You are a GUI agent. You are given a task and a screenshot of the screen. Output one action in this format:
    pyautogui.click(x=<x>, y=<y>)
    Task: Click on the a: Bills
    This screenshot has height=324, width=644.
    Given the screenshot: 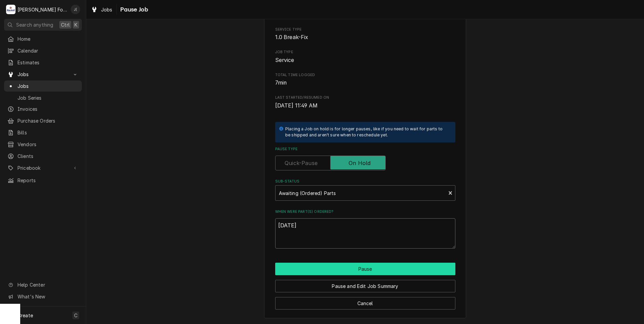 What is the action you would take?
    pyautogui.click(x=43, y=132)
    